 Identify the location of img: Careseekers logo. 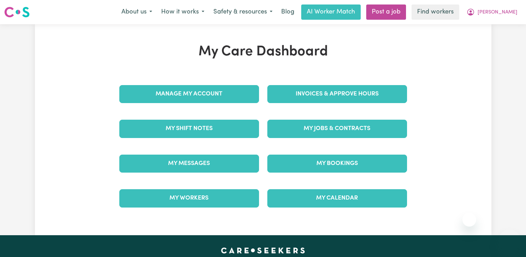
(17, 12).